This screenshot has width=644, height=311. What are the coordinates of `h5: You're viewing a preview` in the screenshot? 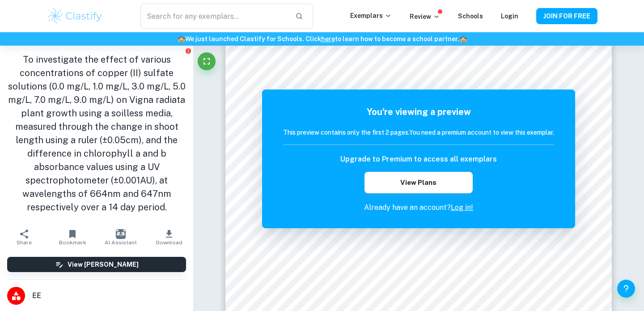 It's located at (419, 112).